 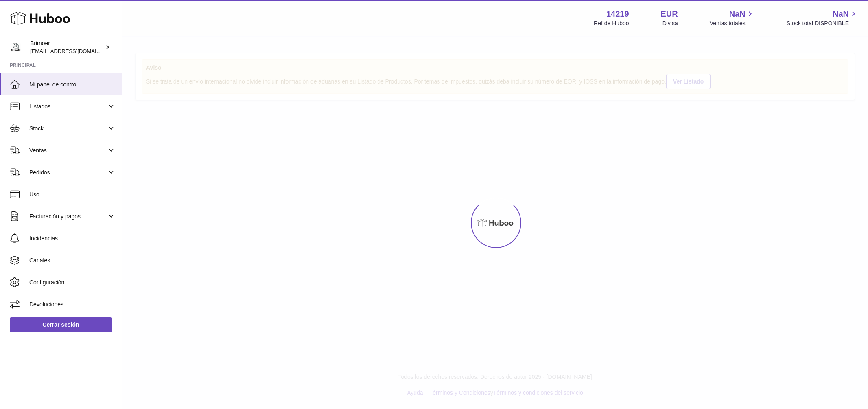 I want to click on span: Configuración, so click(x=72, y=282).